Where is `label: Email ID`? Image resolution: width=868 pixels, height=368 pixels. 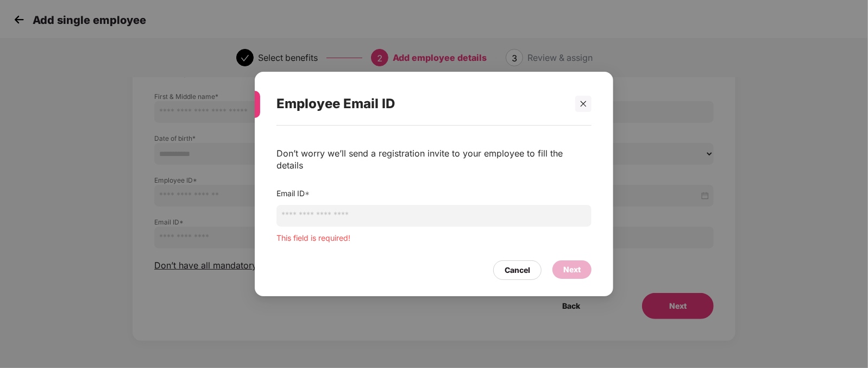 label: Email ID is located at coordinates (293, 193).